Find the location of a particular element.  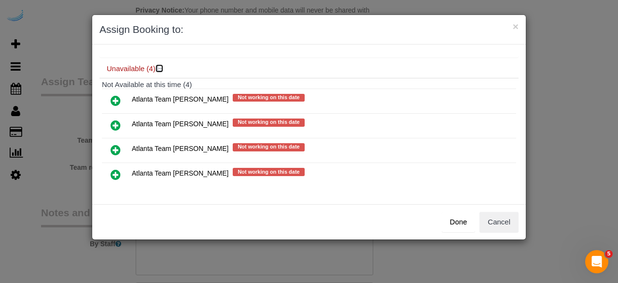

h4: Not Available at this time (4) is located at coordinates (309, 85).